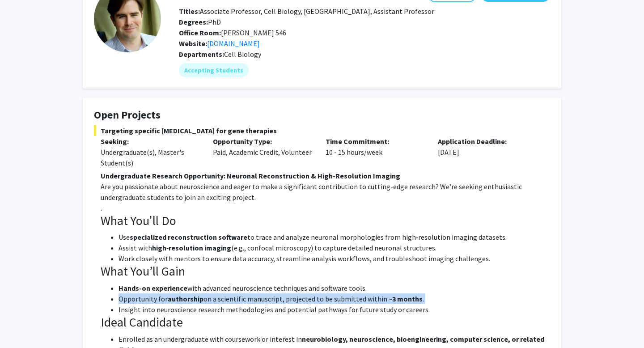 This screenshot has height=348, width=644. What do you see at coordinates (150, 157) in the screenshot?
I see `div: Undergraduate(s), Master's Student(s)` at bounding box center [150, 157].